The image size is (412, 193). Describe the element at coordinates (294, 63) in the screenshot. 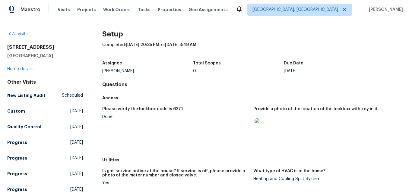

I see `h5: Due Date` at that location.